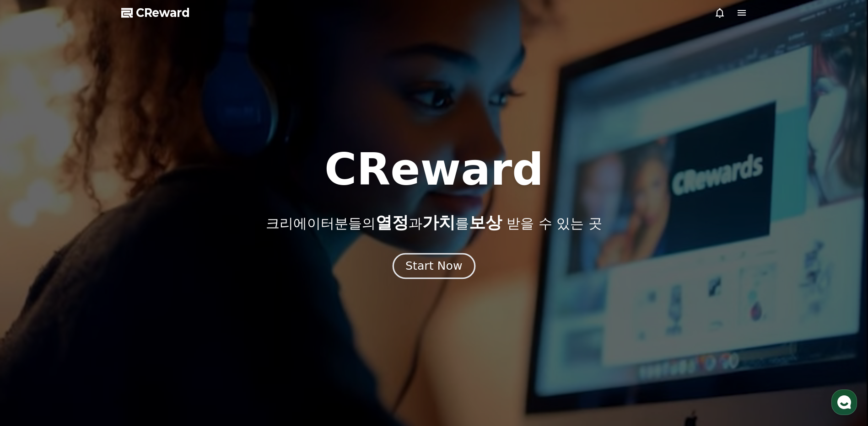 The height and width of the screenshot is (426, 868). Describe the element at coordinates (434, 222) in the screenshot. I see `p: 크리에이터분들의 과 를 받을 수 있는 곳` at that location.